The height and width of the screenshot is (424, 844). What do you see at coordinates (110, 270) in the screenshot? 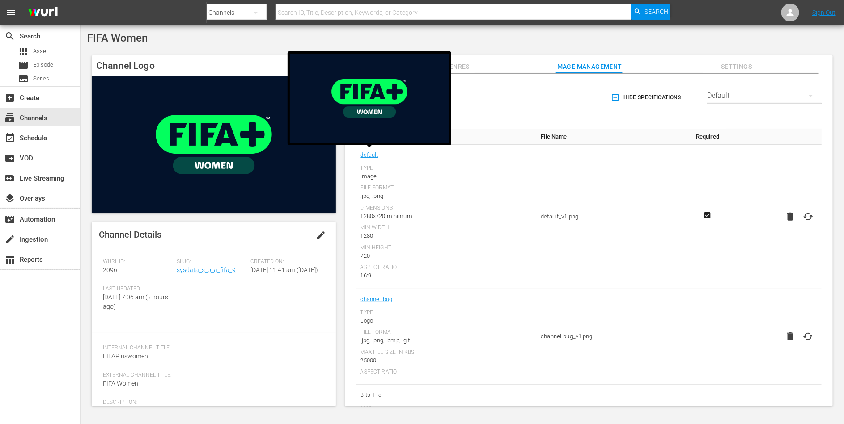
I see `span: 2096` at bounding box center [110, 270].